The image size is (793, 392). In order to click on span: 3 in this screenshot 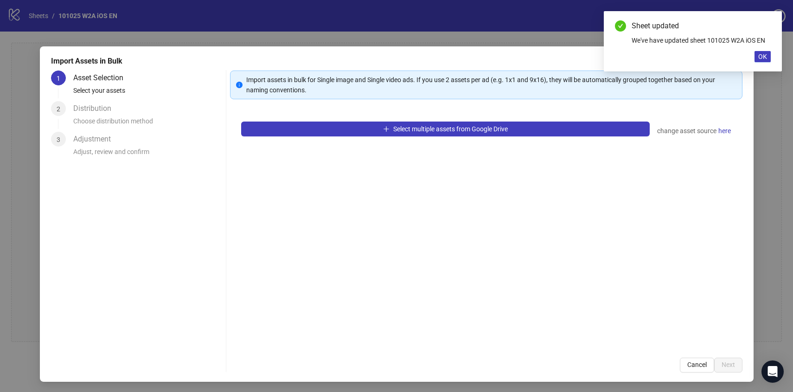, I will do `click(58, 140)`.